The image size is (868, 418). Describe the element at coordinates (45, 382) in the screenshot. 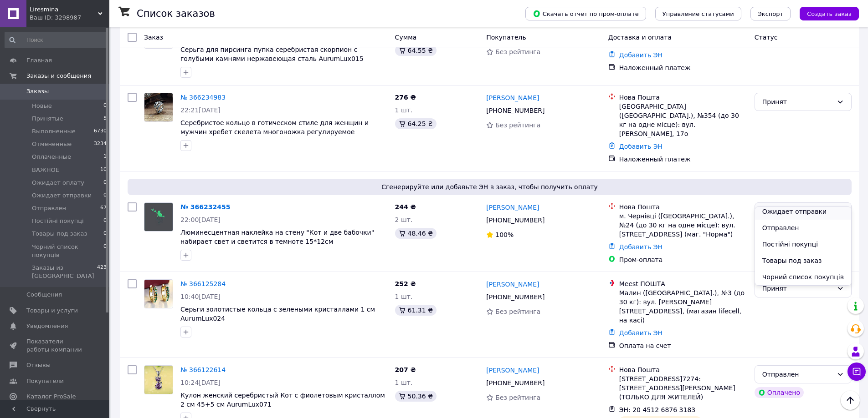

I see `span: Покупатели` at that location.